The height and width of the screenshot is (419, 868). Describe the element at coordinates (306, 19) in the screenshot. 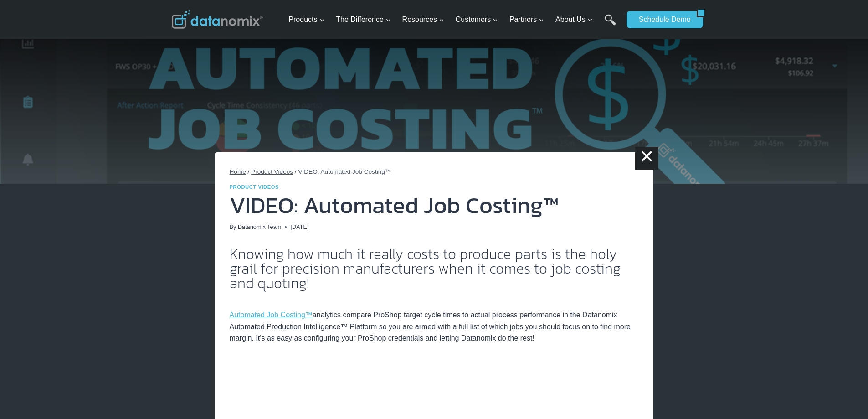

I see `span: Products` at that location.